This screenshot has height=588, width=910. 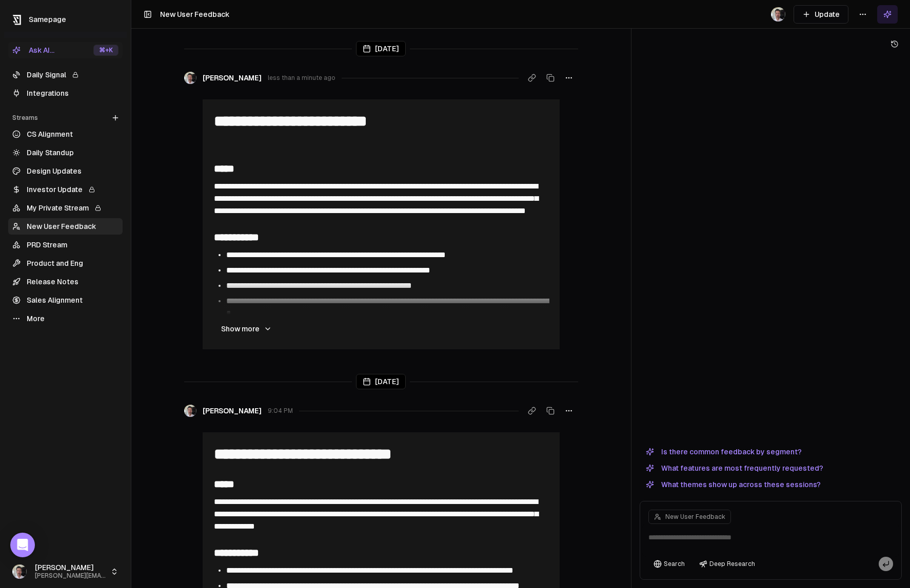 What do you see at coordinates (65, 93) in the screenshot?
I see `a: Integrations` at bounding box center [65, 93].